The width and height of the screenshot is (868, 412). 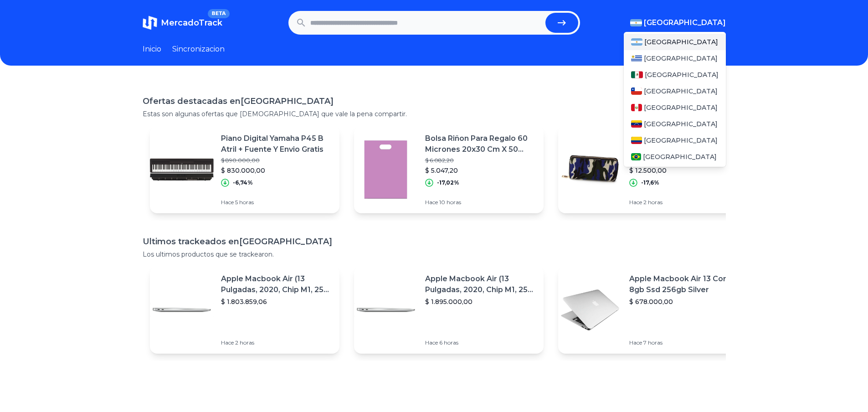 I want to click on img: Peru, so click(x=636, y=107).